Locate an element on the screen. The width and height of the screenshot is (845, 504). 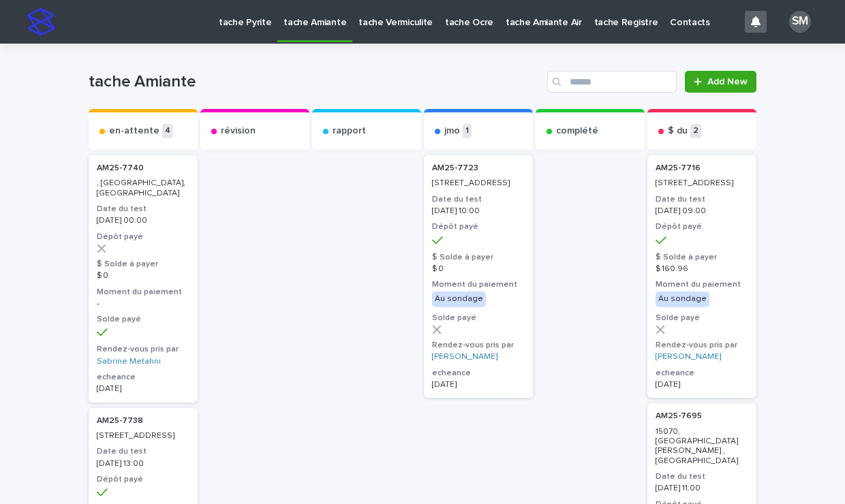
div: SM is located at coordinates (800, 21).